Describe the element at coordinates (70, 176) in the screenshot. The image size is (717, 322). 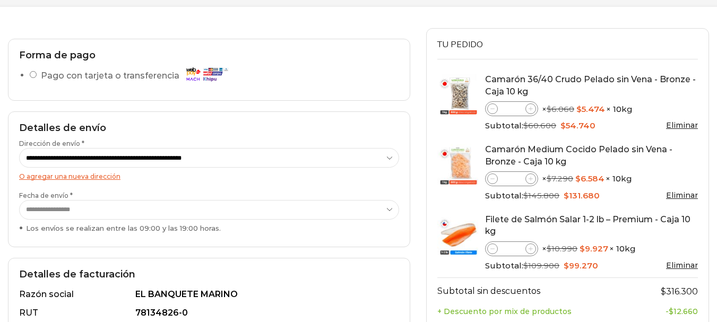
I see `a: O agregar una nueva dirección` at that location.